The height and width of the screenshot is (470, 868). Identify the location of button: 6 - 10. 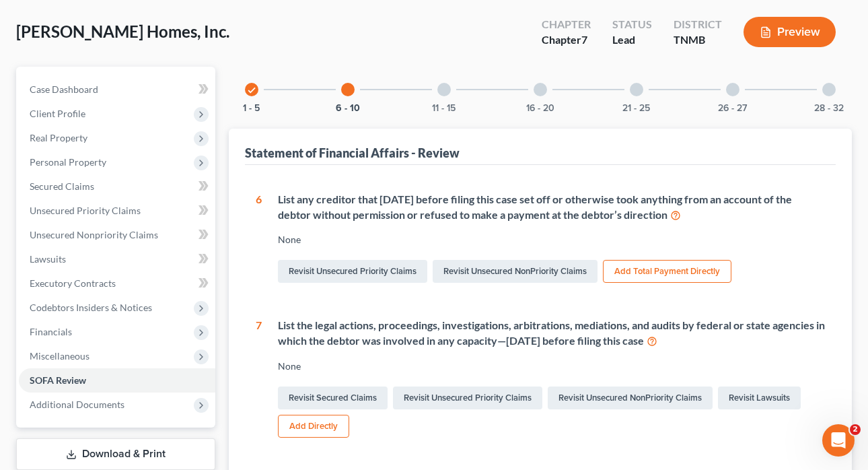
(348, 108).